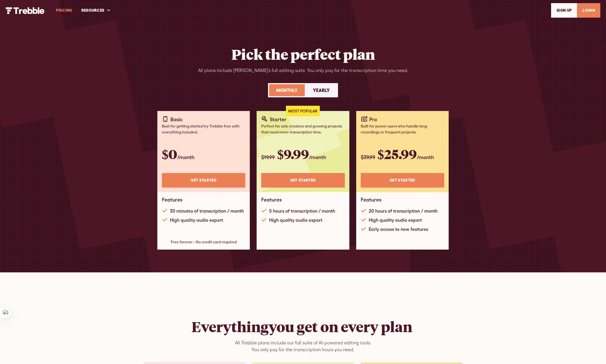 Image resolution: width=606 pixels, height=364 pixels. I want to click on div: Monthly, so click(287, 90).